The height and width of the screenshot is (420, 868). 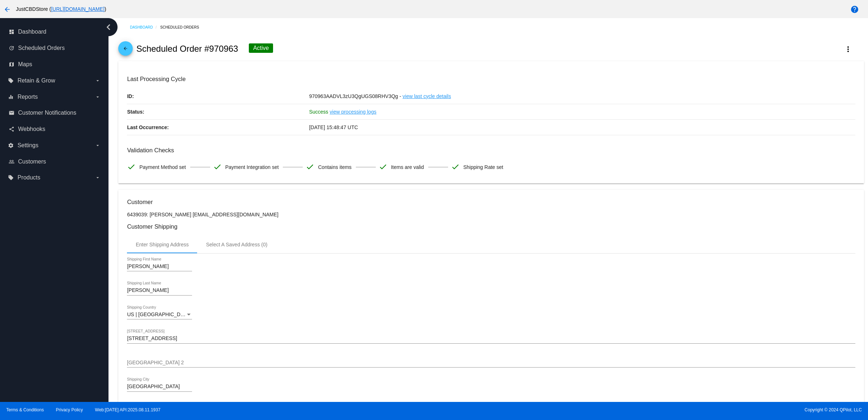 I want to click on i: dashboard, so click(x=11, y=32).